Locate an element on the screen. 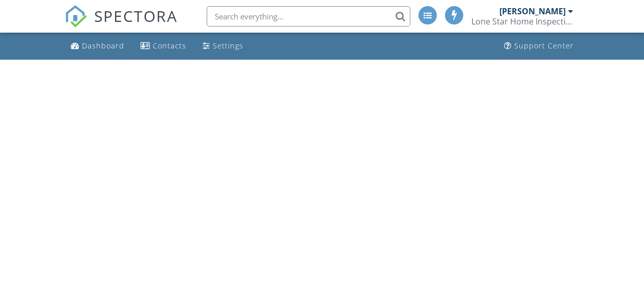  div: Lone Star Home Inspections PLLC is located at coordinates (522, 22).